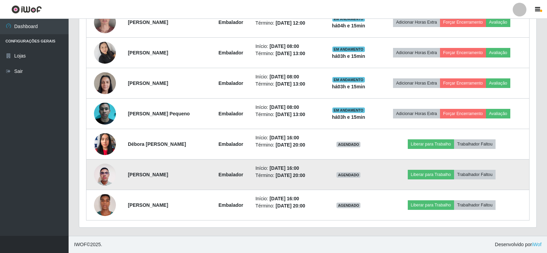 The height and width of the screenshot is (253, 547). I want to click on img: 1722007663957.jpeg, so click(105, 52).